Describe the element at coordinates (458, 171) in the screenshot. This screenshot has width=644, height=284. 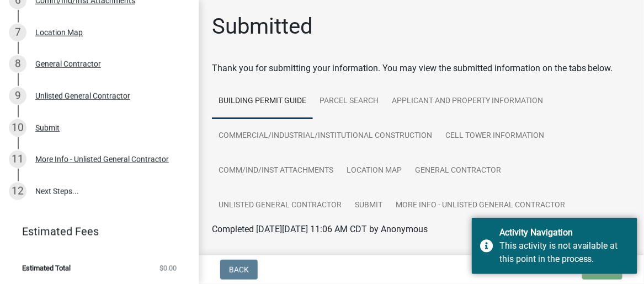
I see `a: General Contractor` at that location.